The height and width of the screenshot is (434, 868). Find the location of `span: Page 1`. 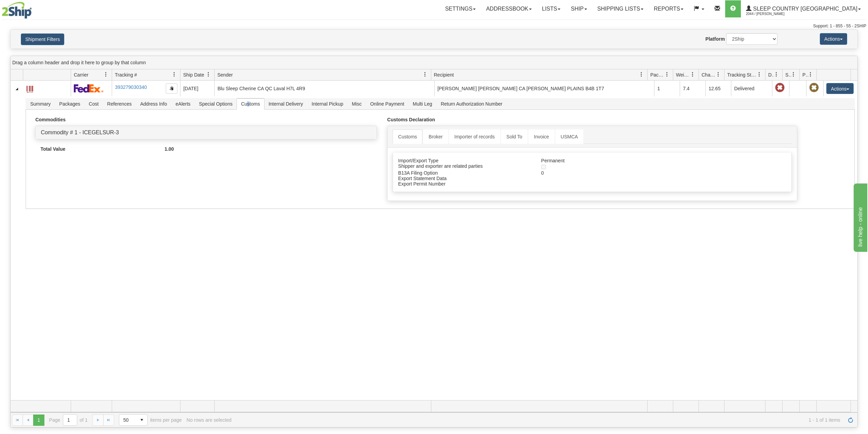

span: Page 1 is located at coordinates (39, 420).